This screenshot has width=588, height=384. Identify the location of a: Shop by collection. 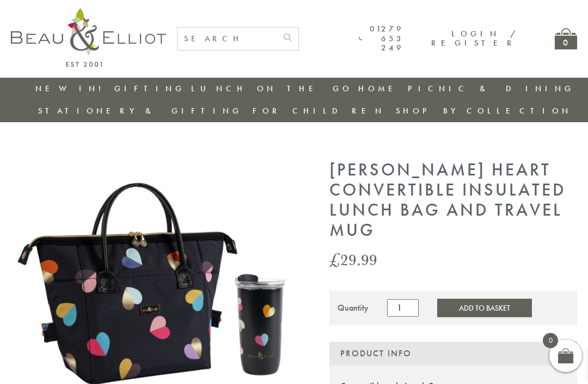
(484, 111).